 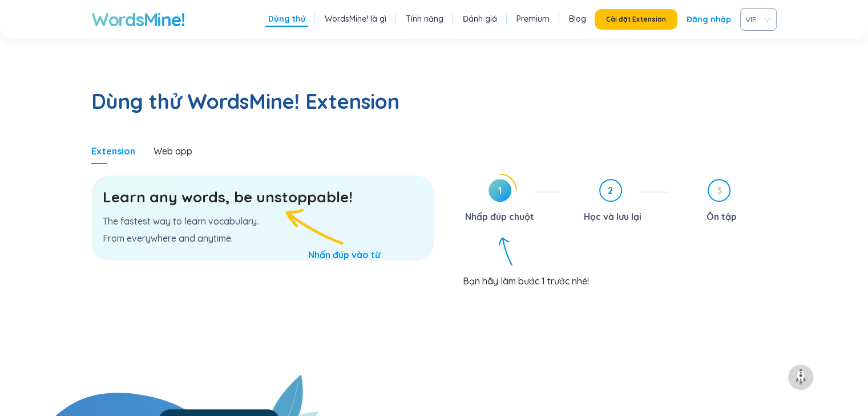 What do you see at coordinates (355, 19) in the screenshot?
I see `a: WordsMine! là gì` at bounding box center [355, 19].